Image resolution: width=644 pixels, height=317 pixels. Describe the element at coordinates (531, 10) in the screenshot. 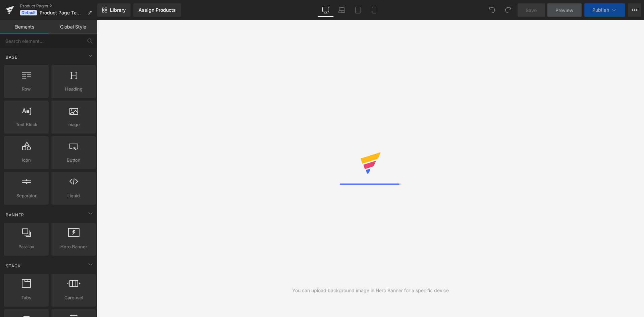

I see `span: Save` at that location.